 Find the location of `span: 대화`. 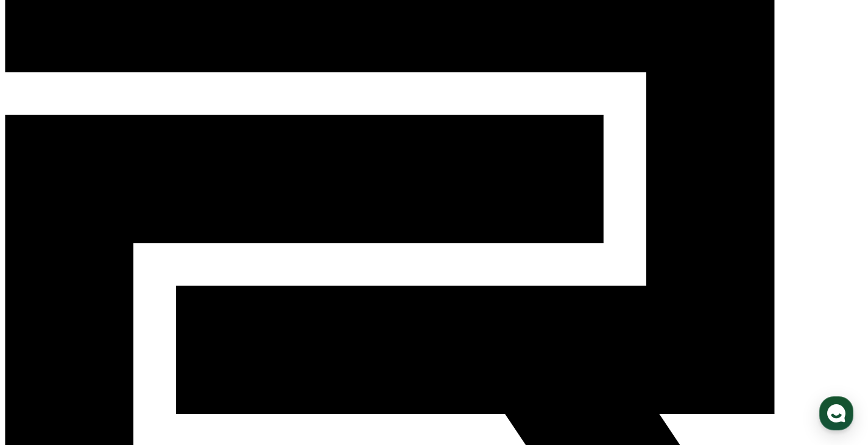

span: 대화 is located at coordinates (119, 368).